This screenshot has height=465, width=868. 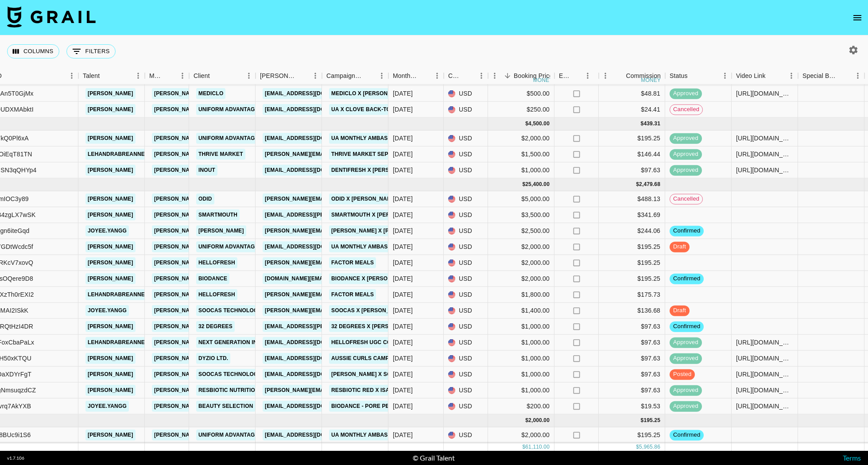 What do you see at coordinates (522, 295) in the screenshot?
I see `div: $1,800.00` at bounding box center [522, 295].